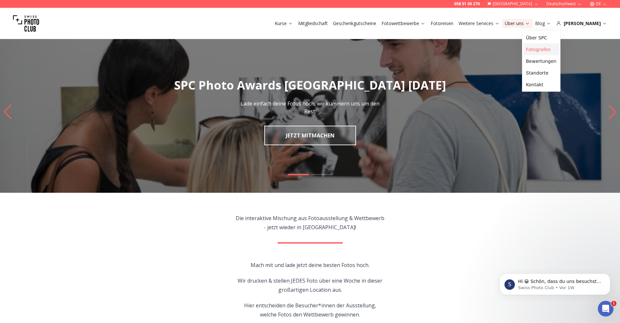  What do you see at coordinates (70, 22) in the screenshot?
I see `p: Hi 😀 Schön, dass du uns besuchst. Stell' uns gerne jederzeit Fragen oder hinterlasse ein Feedback.` at bounding box center [70, 22].